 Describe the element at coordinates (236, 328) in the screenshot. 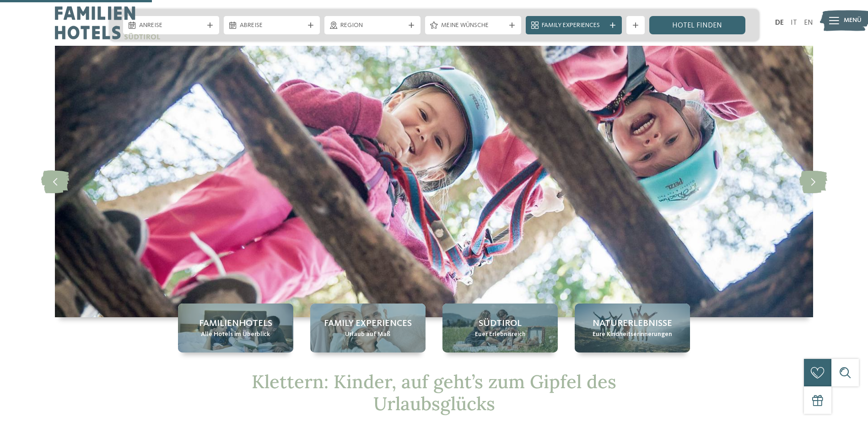

I see `a: Klettern und Kinder, die perfekte Kombination Familienhotels Alle Hotels im Überblick` at that location.